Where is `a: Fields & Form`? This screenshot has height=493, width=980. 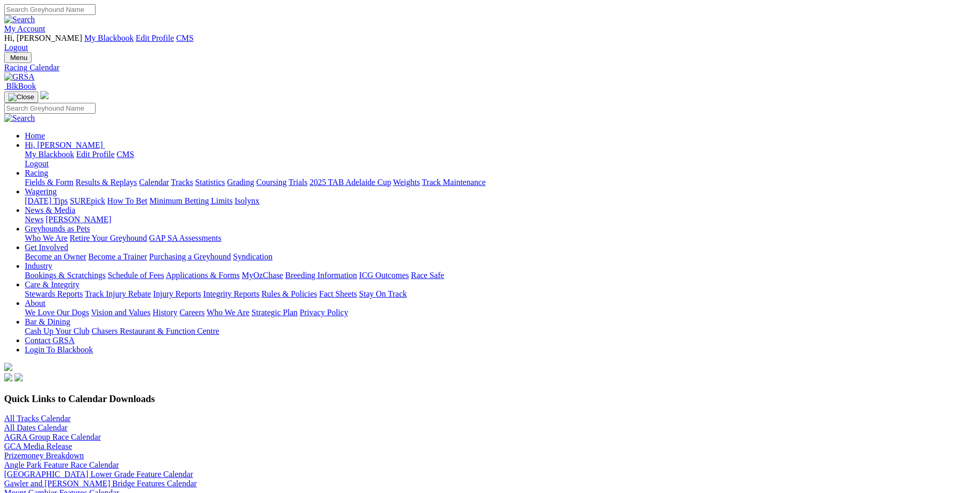 a: Fields & Form is located at coordinates (49, 182).